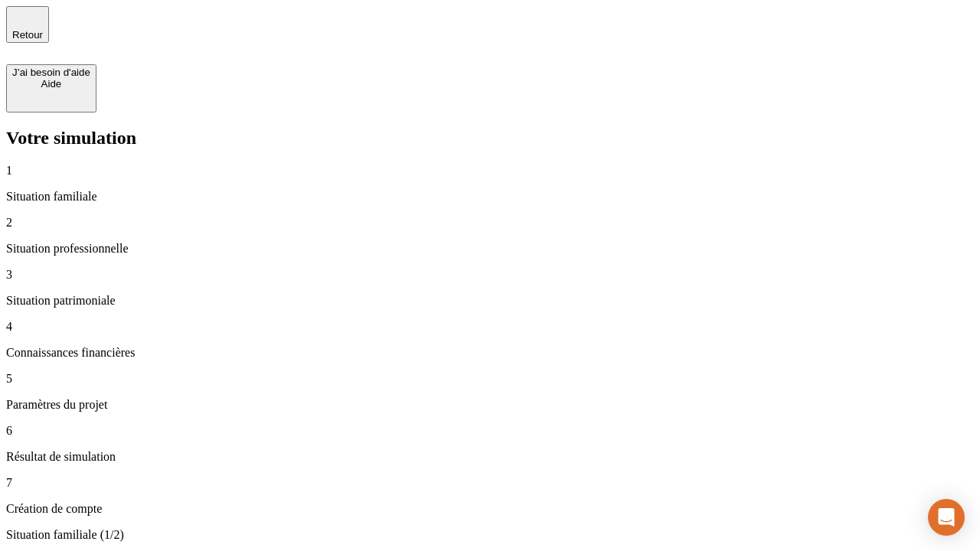 The image size is (980, 551). I want to click on p: Résultat de simulation, so click(490, 457).